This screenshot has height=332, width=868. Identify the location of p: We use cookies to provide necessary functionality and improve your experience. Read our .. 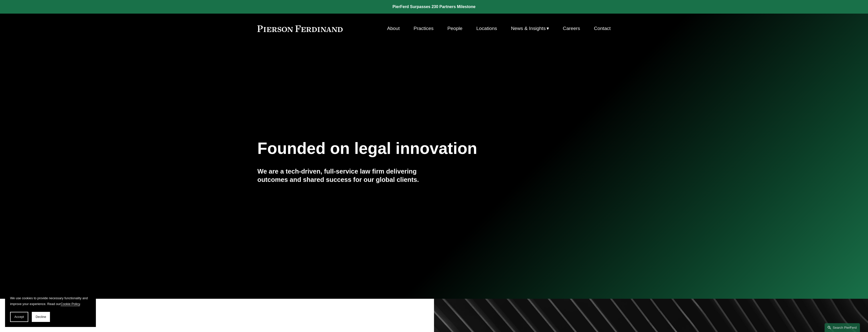
(50, 301).